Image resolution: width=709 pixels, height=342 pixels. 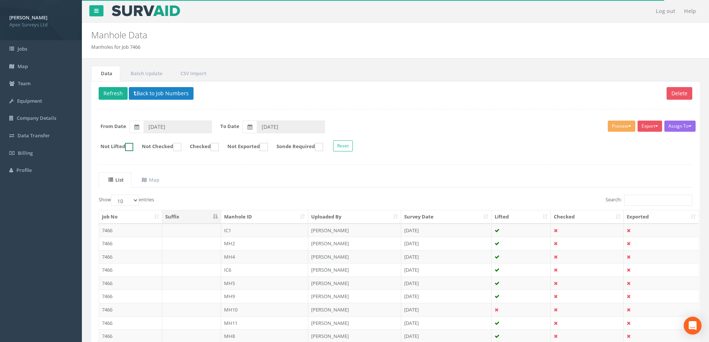 I want to click on th: Suffix: activate to sort column descending, so click(x=192, y=217).